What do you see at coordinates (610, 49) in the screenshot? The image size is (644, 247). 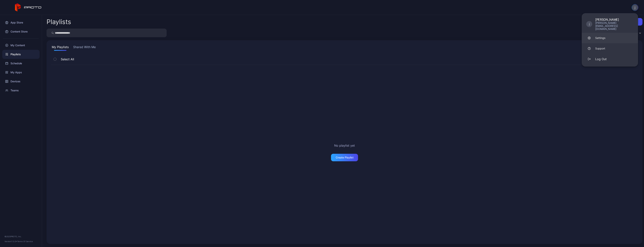 I see `a: Support` at bounding box center [610, 49].